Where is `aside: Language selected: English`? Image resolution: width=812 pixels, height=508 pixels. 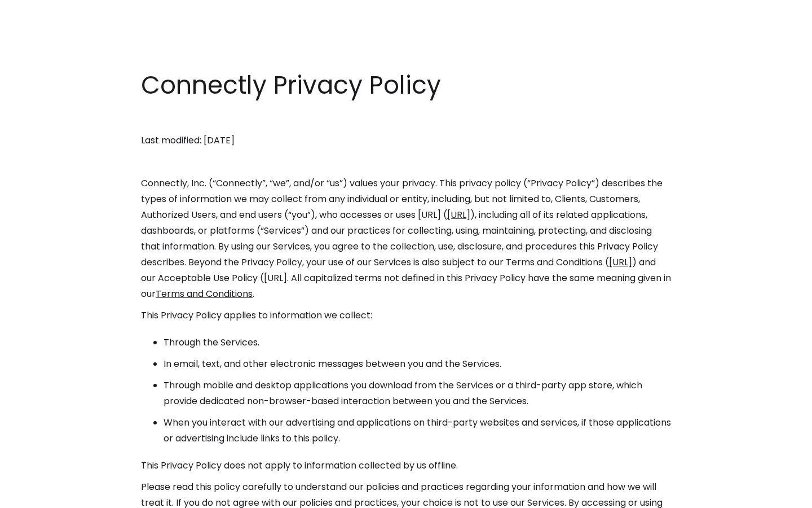 aside: Language selected: English is located at coordinates (40, 495).